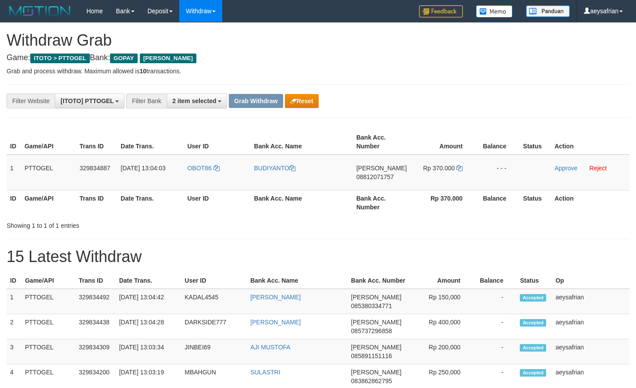 This screenshot has height=388, width=636. I want to click on div: Filter Bank, so click(146, 101).